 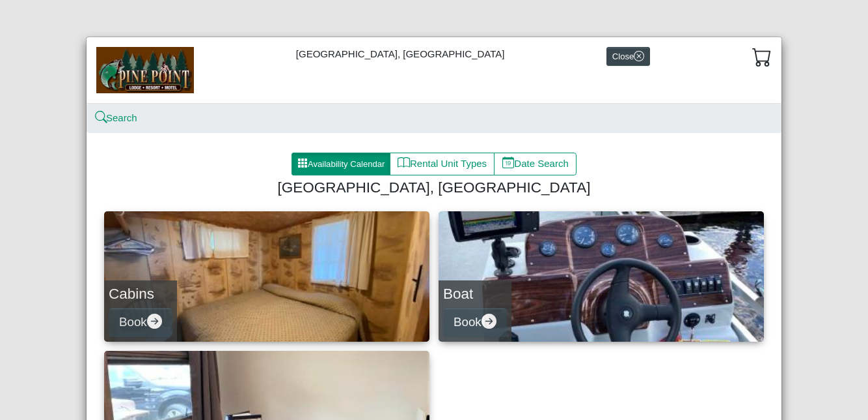 I want to click on svg: cart, so click(x=762, y=57).